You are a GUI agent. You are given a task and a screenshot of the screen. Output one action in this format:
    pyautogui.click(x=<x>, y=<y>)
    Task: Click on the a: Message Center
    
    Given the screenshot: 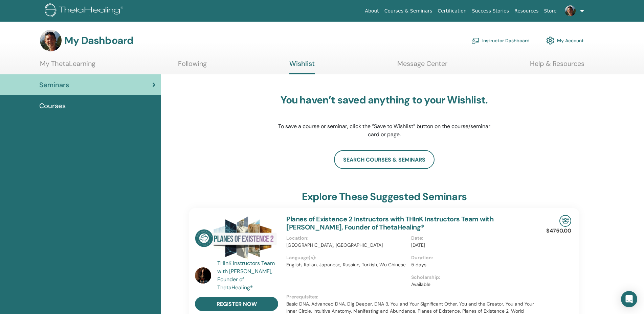 What is the action you would take?
    pyautogui.click(x=422, y=66)
    